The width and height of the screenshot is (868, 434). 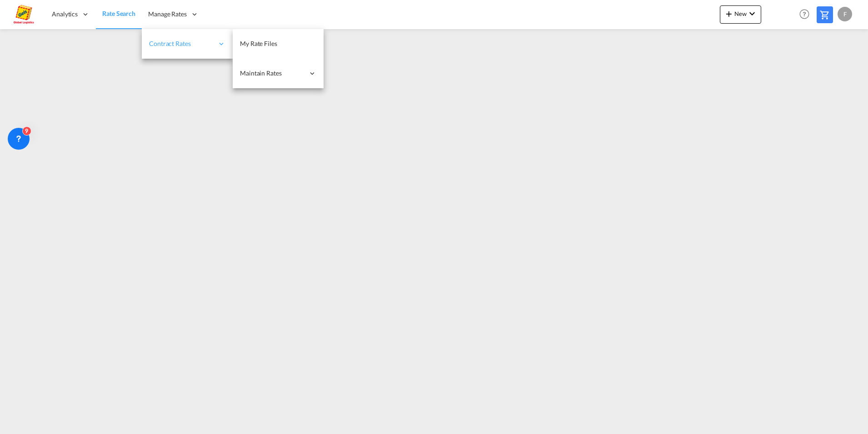 I want to click on span: Analytics, so click(x=64, y=14).